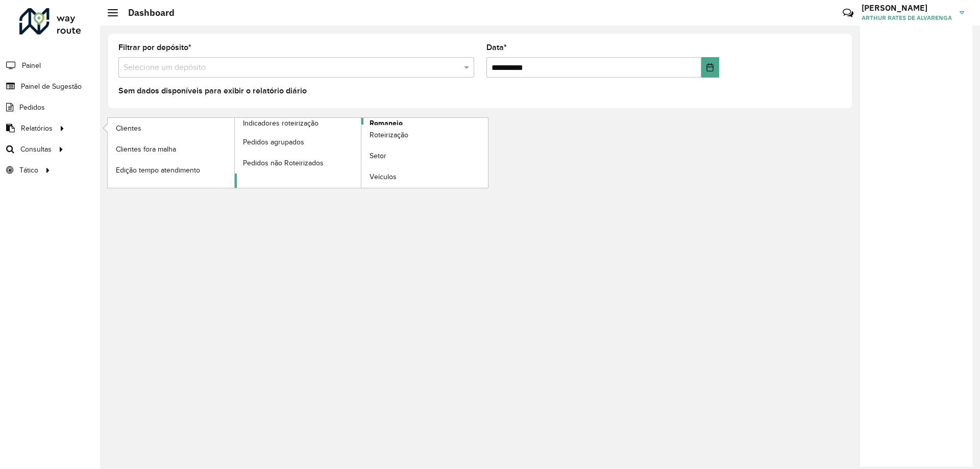 This screenshot has width=980, height=469. Describe the element at coordinates (710, 67) in the screenshot. I see `button: Choose Date` at that location.